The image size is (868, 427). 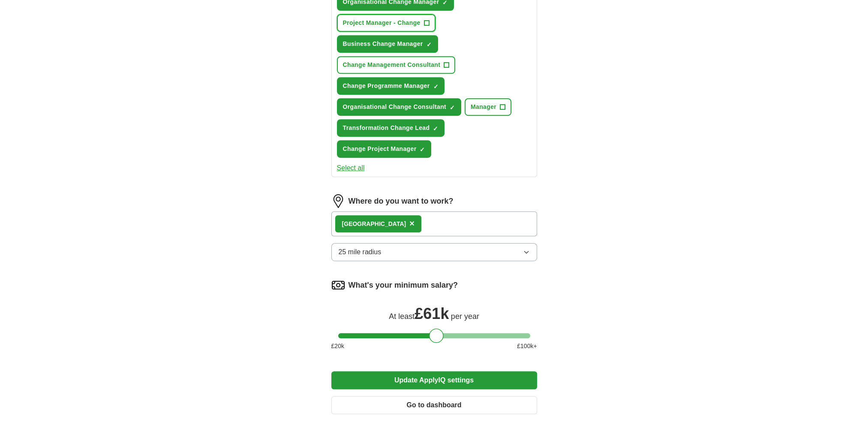 I want to click on span: £ 100 k+, so click(x=526, y=346).